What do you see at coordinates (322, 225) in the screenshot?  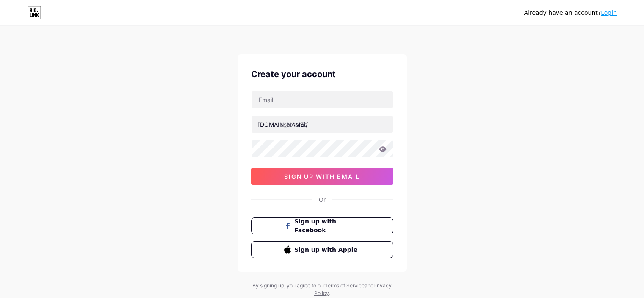 I see `a: Sign up with Facebook` at bounding box center [322, 225].